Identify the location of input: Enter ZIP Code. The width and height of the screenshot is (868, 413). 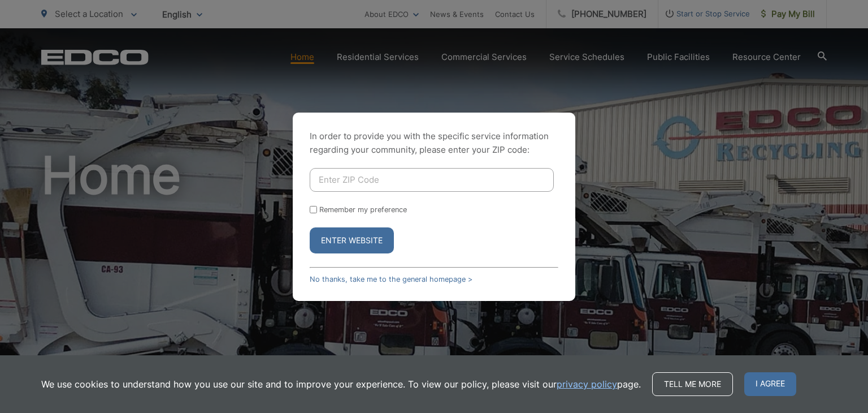
(432, 180).